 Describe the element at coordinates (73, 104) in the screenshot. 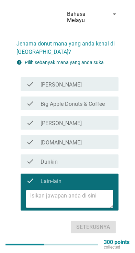

I see `label: Big Apple Donuts & Coffee` at that location.